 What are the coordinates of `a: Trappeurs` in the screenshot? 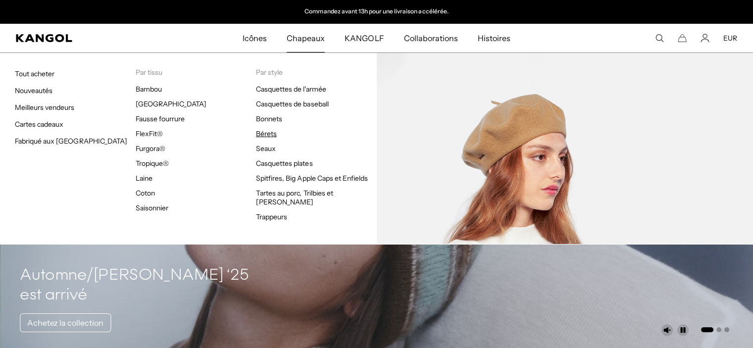 It's located at (271, 217).